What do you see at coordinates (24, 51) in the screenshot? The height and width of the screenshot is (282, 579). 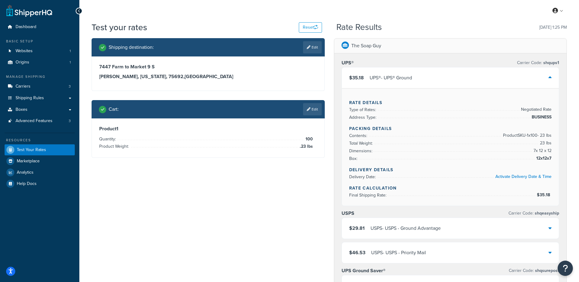 I see `span: Websites` at bounding box center [24, 51].